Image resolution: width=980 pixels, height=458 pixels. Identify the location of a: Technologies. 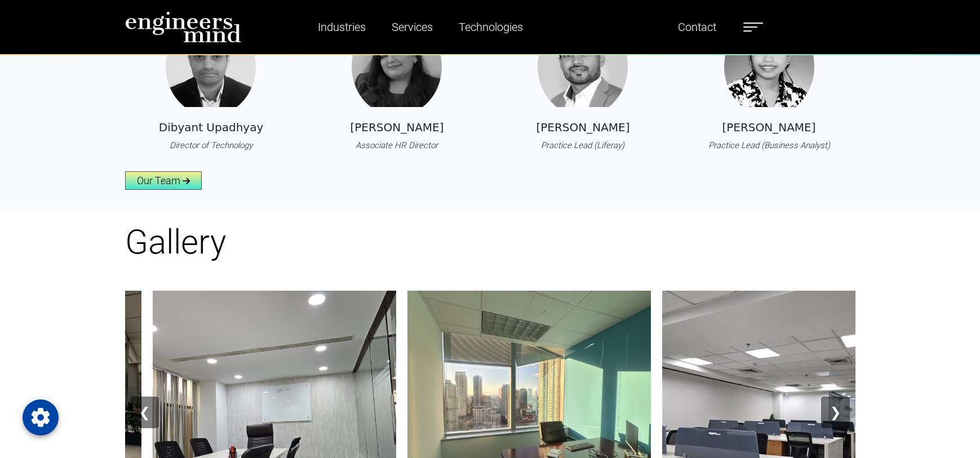
(491, 27).